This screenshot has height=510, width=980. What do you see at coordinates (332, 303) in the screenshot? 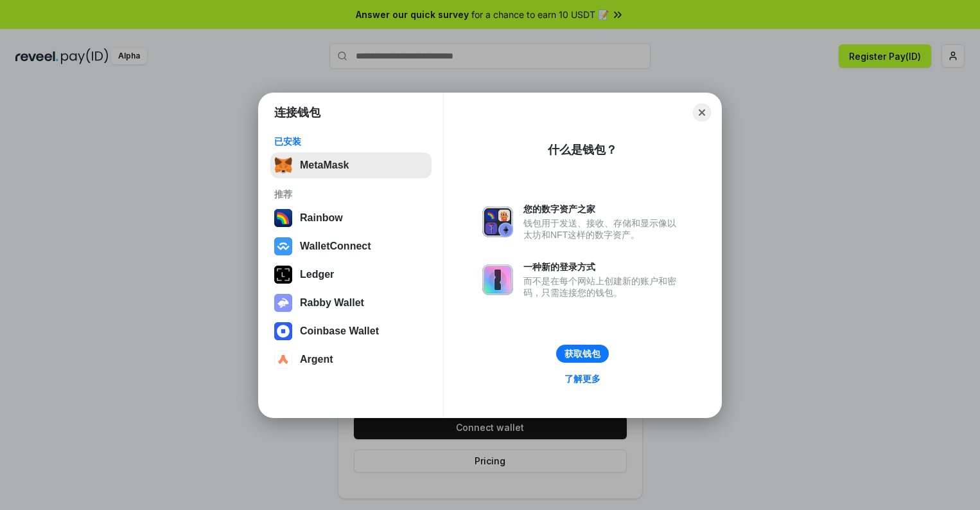
I see `div: Rabby Wallet` at bounding box center [332, 303].